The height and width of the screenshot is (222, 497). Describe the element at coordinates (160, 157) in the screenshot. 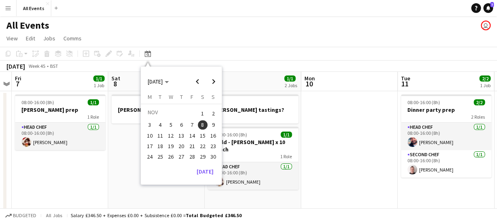

I see `button: 25-11-2025` at that location.